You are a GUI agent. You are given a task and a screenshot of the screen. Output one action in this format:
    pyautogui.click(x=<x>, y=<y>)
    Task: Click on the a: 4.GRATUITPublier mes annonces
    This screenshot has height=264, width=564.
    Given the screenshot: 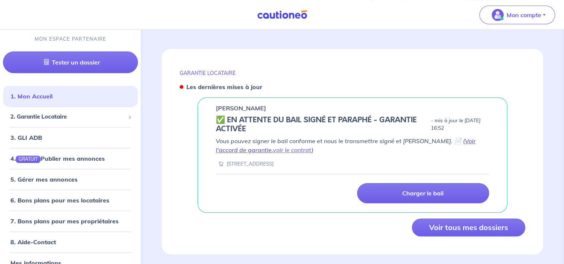 What is the action you would take?
    pyautogui.click(x=57, y=158)
    